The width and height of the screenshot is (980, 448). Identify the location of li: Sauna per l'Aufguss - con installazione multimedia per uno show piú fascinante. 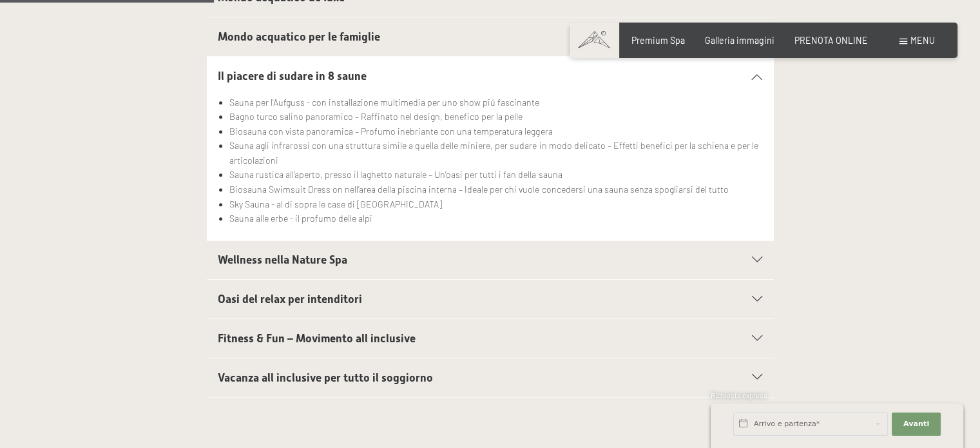
(495, 102).